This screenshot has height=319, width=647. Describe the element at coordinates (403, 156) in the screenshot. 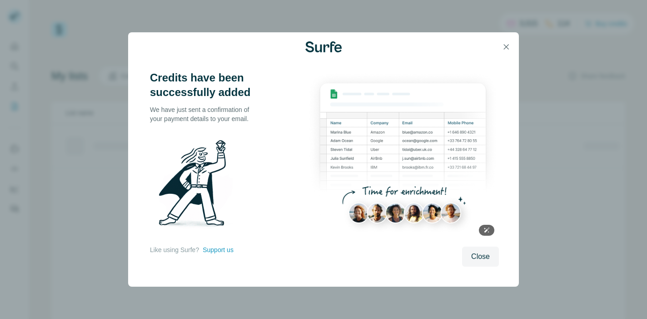

I see `img: Enrichment Hub - Sheet Preview` at that location.